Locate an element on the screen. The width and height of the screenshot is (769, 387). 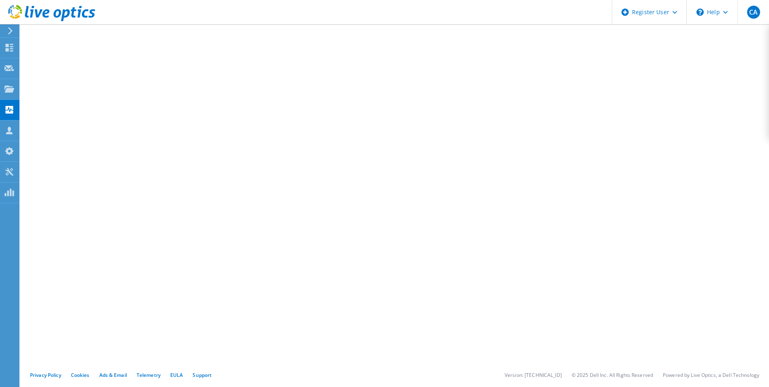
a: Ads & Email is located at coordinates (113, 374).